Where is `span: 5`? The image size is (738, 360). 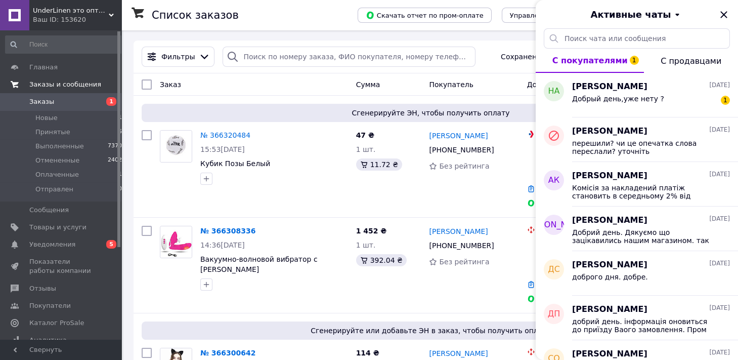
span: 5 is located at coordinates (111, 244).